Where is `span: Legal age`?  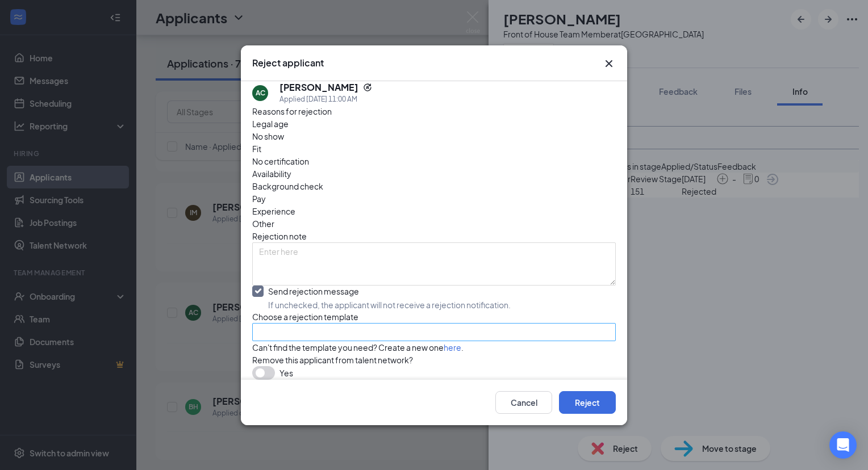
span: Legal age is located at coordinates (270, 124).